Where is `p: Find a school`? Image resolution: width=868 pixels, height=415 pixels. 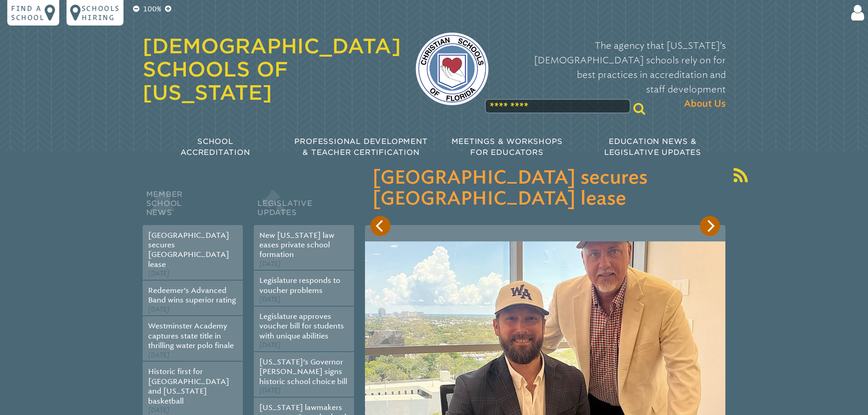 p: Find a school is located at coordinates (28, 13).